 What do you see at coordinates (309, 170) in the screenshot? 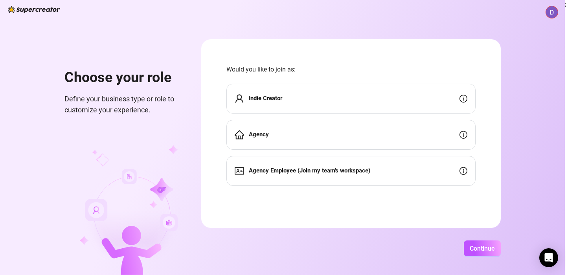
I see `strong: Agency Employee (Join my team's workspace)` at bounding box center [309, 170].